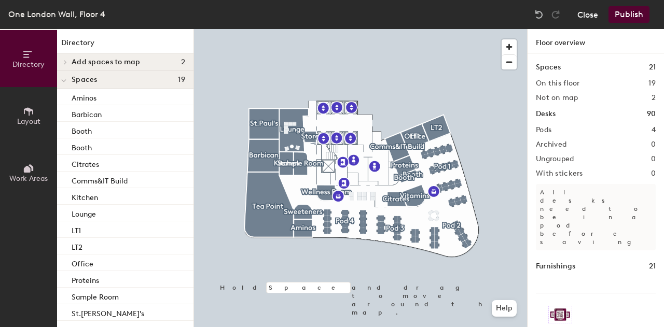  Describe the element at coordinates (654, 130) in the screenshot. I see `h2: 4` at that location.